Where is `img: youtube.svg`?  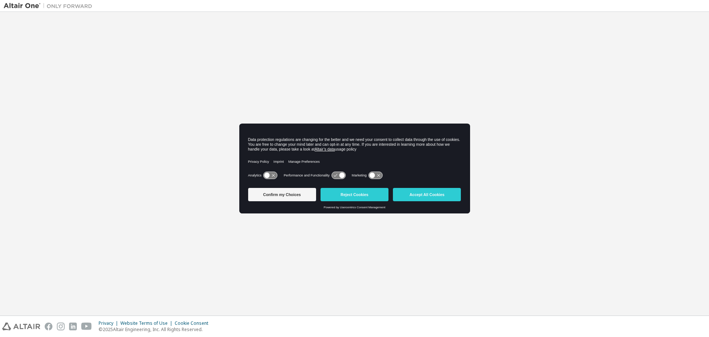 img: youtube.svg is located at coordinates (86, 326).